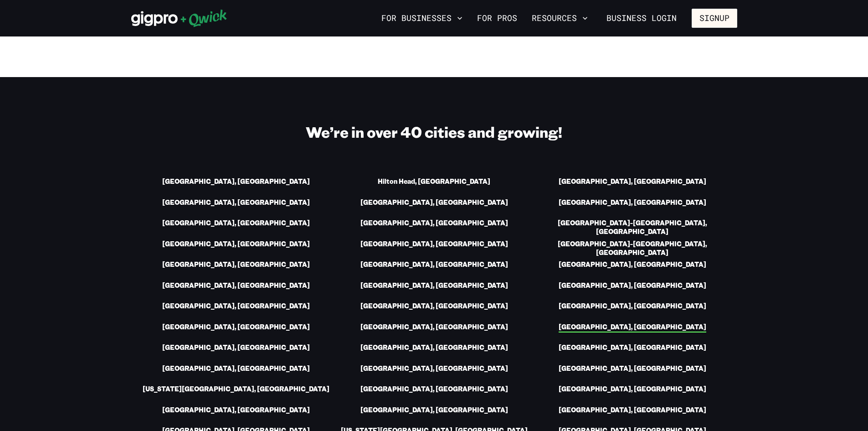  What do you see at coordinates (497, 18) in the screenshot?
I see `a: For Pros` at bounding box center [497, 18].